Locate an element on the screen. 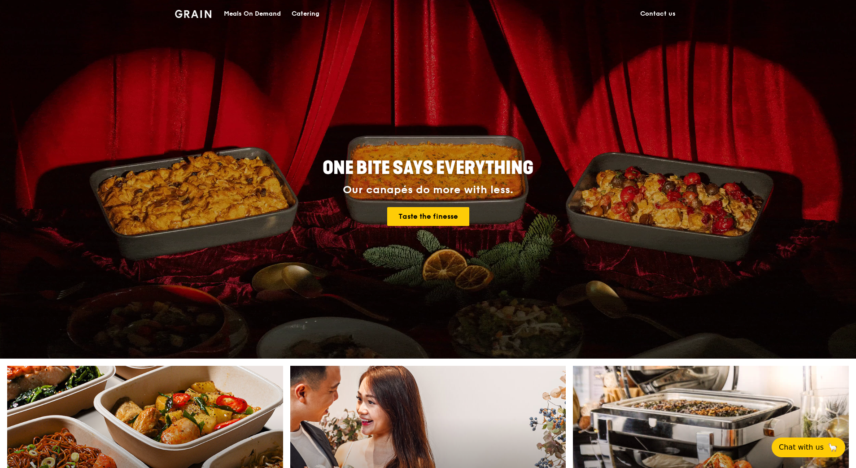 Image resolution: width=856 pixels, height=468 pixels. span: Chat with us is located at coordinates (801, 448).